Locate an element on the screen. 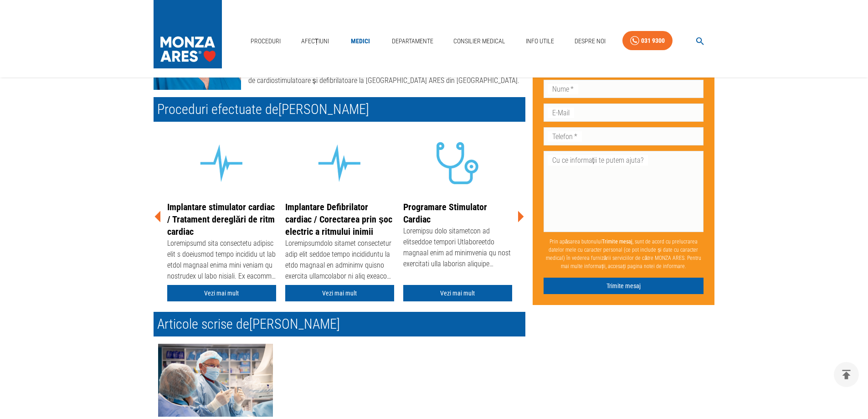 This screenshot has height=419, width=868. a: Departamente is located at coordinates (413, 41).